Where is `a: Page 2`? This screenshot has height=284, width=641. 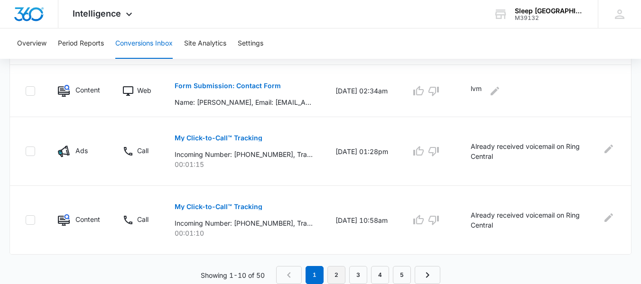
a: Page 2 is located at coordinates (336, 275).